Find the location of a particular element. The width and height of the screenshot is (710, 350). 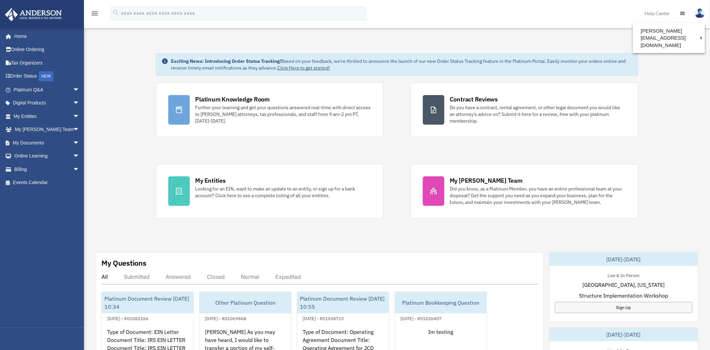

div: Contract Reviews is located at coordinates (473, 99).